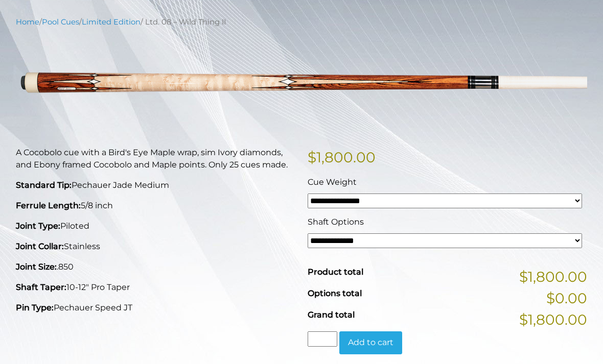  I want to click on bdi: 1,800.00, so click(341, 157).